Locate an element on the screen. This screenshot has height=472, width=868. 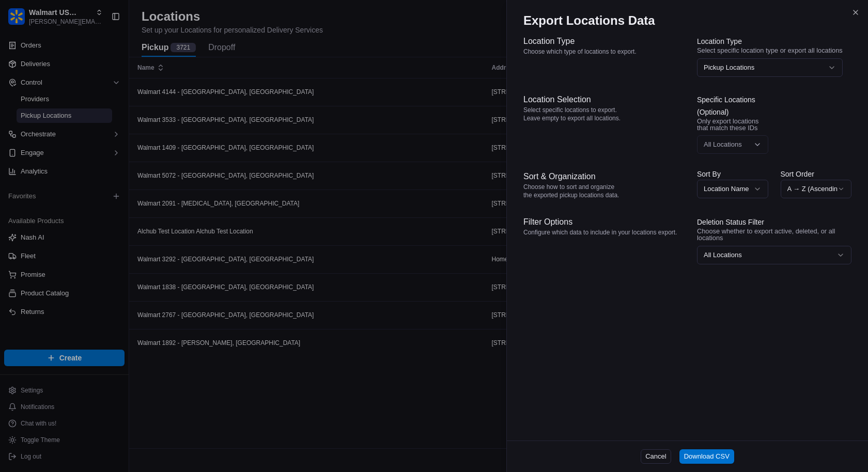
button: Download CSV is located at coordinates (707, 457).